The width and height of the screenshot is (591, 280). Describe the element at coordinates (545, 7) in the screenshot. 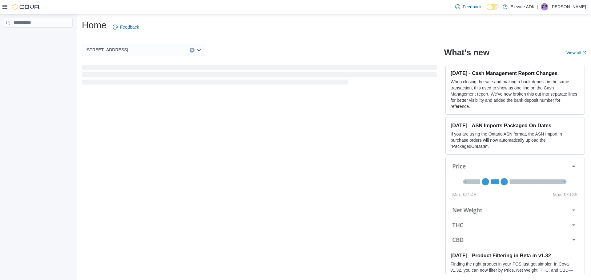

I see `span: CP` at that location.